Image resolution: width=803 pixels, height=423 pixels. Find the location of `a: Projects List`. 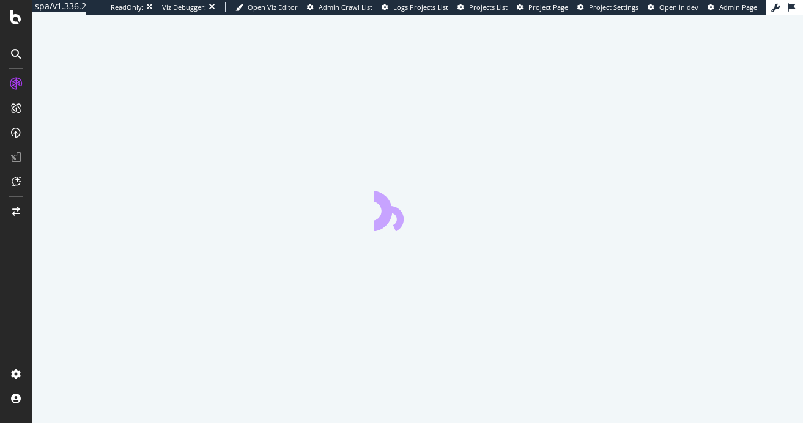

a: Projects List is located at coordinates (482, 7).